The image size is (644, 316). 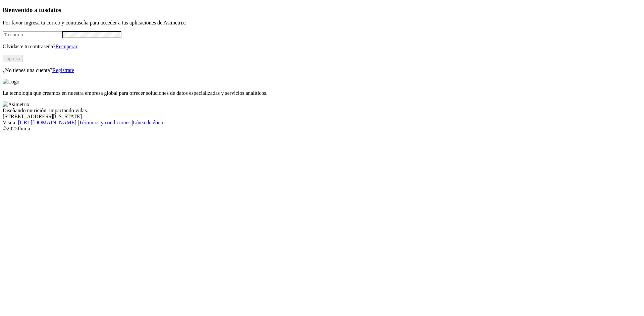 What do you see at coordinates (322, 10) in the screenshot?
I see `h3: Bienvenido a tus` at bounding box center [322, 10].